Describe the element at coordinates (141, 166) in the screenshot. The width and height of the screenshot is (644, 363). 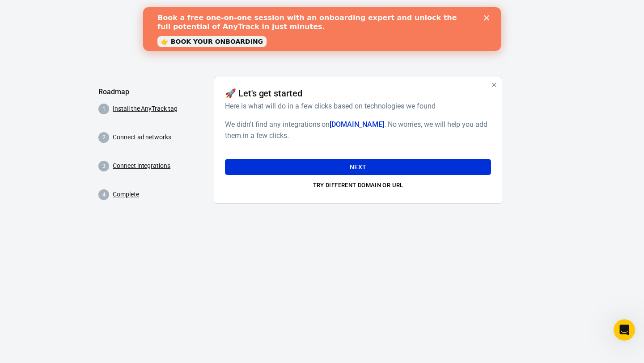
I see `a: Connect integrations` at that location.